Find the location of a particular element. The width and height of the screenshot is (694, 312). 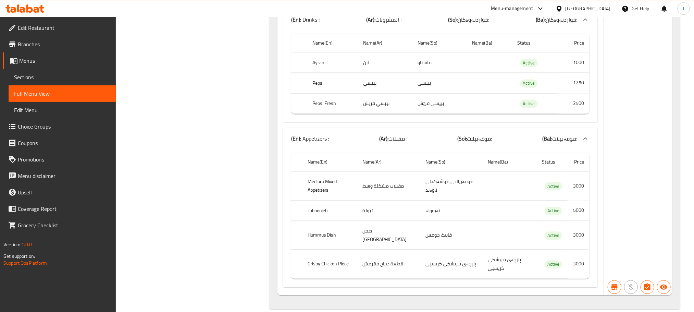

td: مقبلات مشكلة وسط is located at coordinates (389, 186).